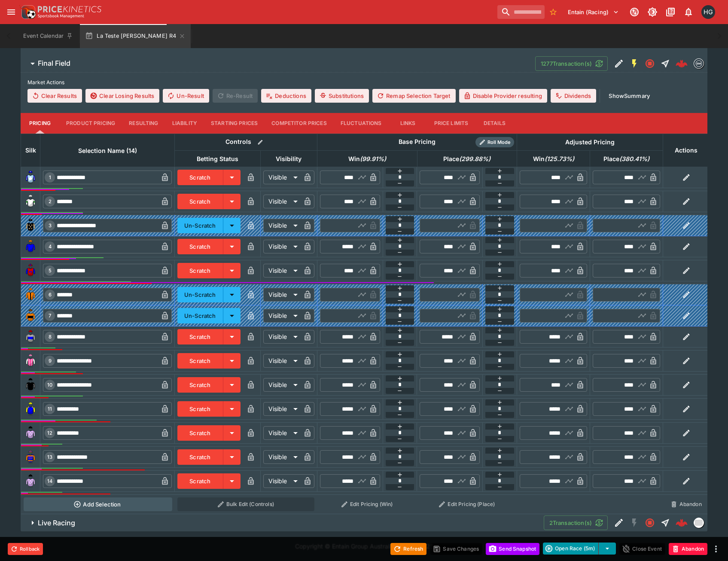  Describe the element at coordinates (186, 95) in the screenshot. I see `button: Un-Result` at that location.